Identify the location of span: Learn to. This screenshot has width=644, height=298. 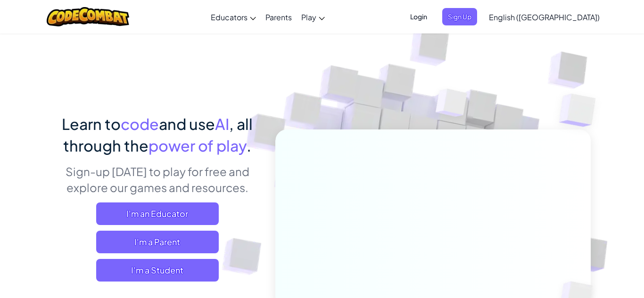
(91, 124).